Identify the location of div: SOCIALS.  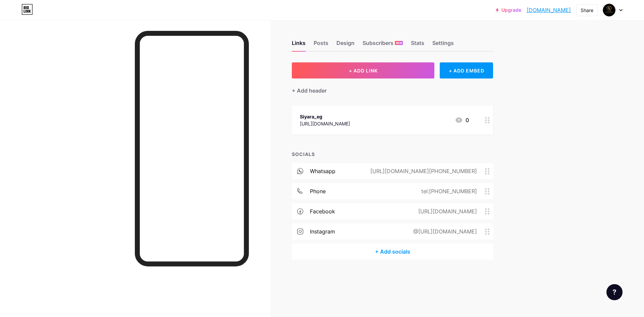
(393, 154).